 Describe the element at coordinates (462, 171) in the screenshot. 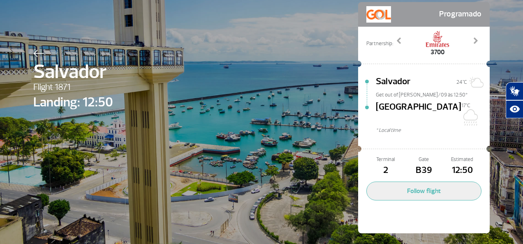

I see `span: 12:50` at that location.